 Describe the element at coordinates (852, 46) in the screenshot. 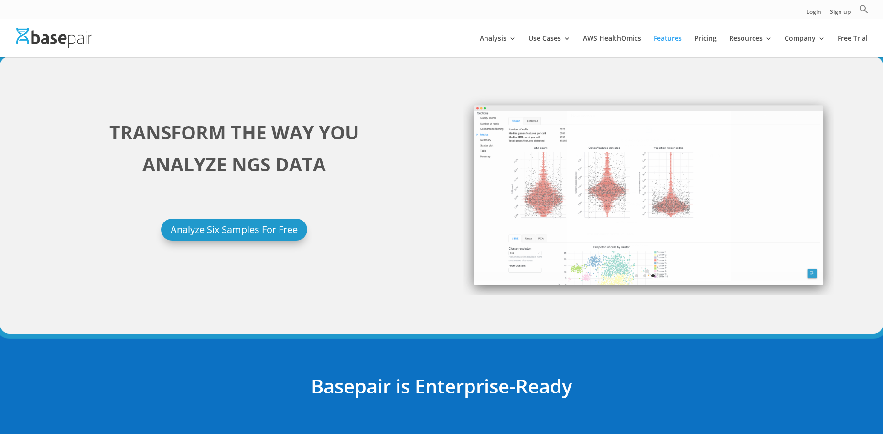

I see `a: Free Trial` at that location.